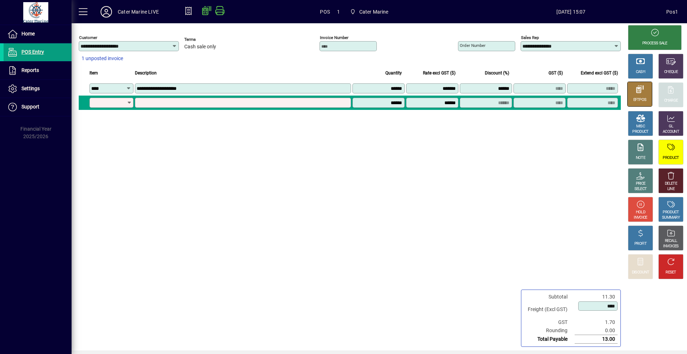 The height and width of the screenshot is (354, 687). I want to click on span: POS Entry, so click(33, 52).